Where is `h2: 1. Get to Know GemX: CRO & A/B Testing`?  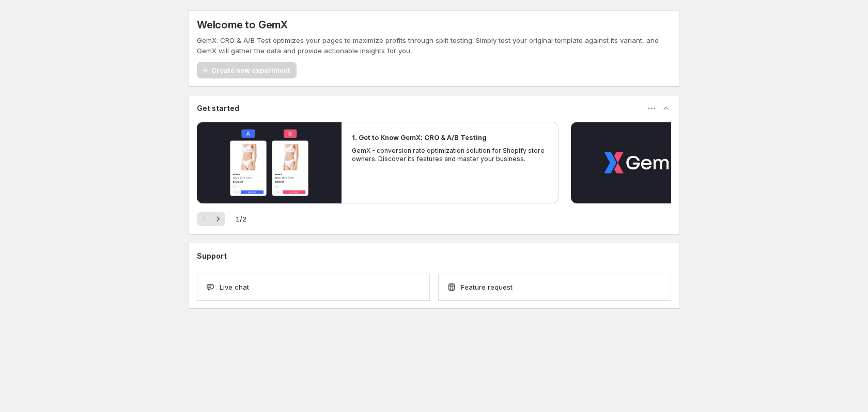
h2: 1. Get to Know GemX: CRO & A/B Testing is located at coordinates (419, 137).